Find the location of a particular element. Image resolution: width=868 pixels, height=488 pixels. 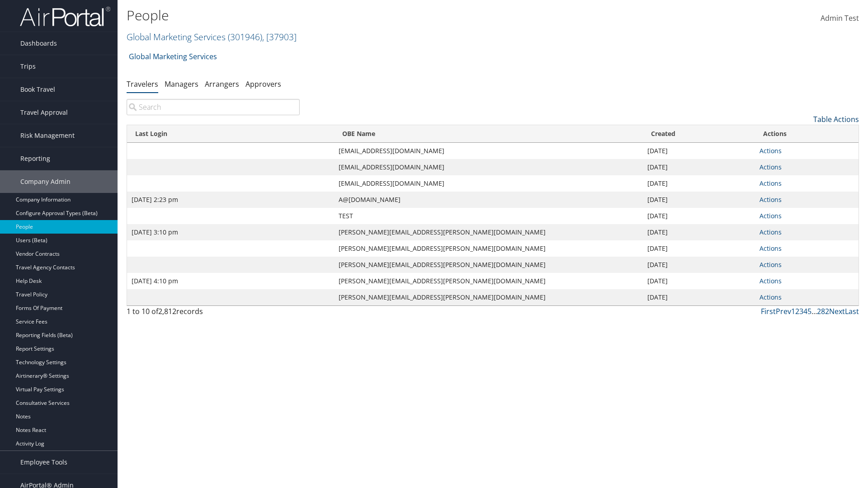

th: Actions is located at coordinates (807, 134).